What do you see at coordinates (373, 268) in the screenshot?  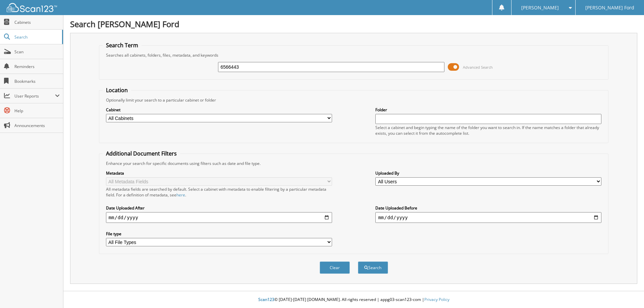 I see `button: Search` at bounding box center [373, 268].